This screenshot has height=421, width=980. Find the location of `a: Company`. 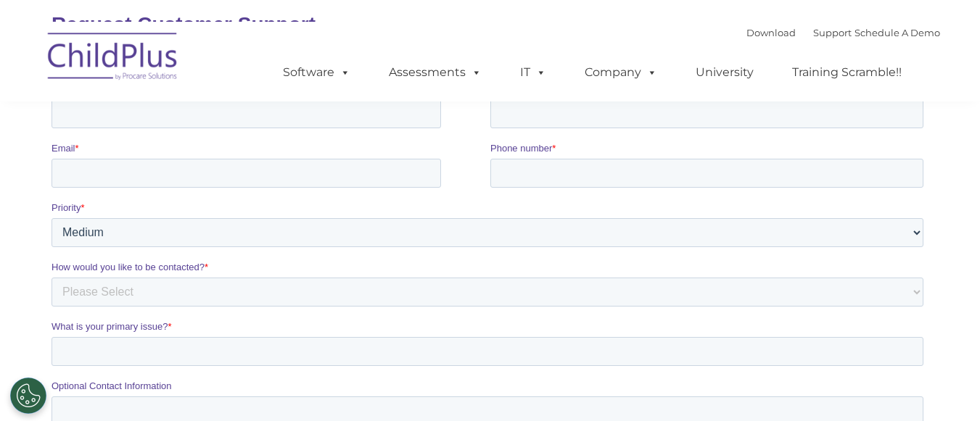

a: Company is located at coordinates (621, 72).